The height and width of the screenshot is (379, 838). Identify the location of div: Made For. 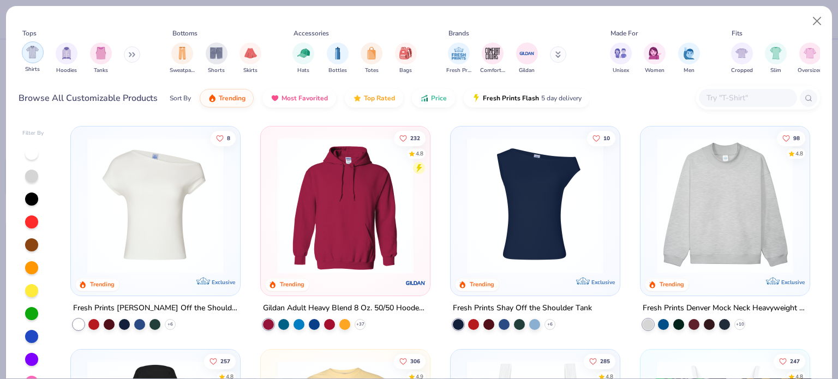
(624, 33).